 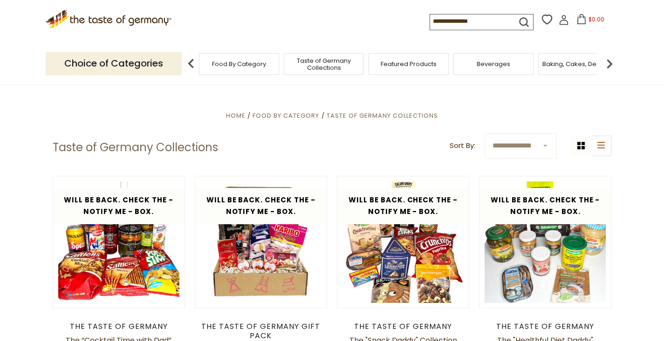 What do you see at coordinates (236, 116) in the screenshot?
I see `span: Home` at bounding box center [236, 116].